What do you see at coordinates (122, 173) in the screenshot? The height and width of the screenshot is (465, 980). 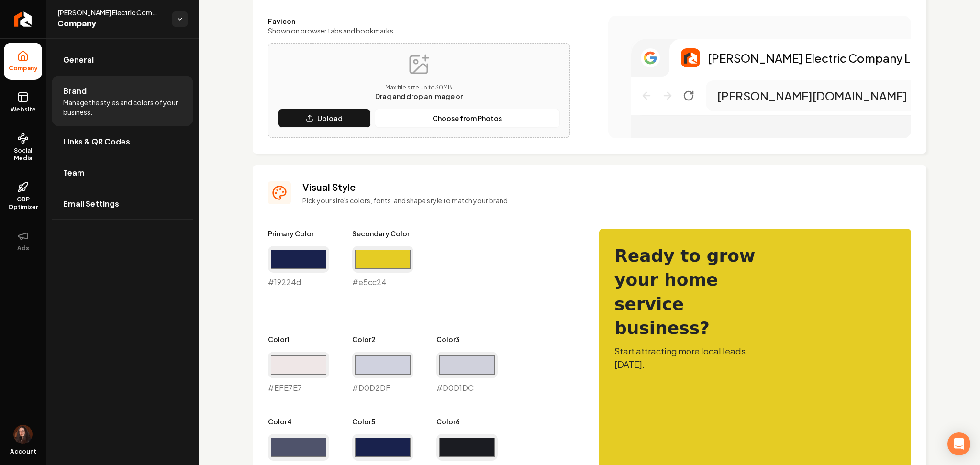 I see `a: Team` at bounding box center [122, 173].